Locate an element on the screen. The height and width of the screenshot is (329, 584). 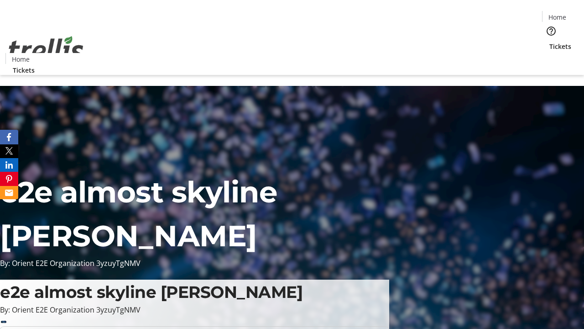
img: Orient E2E Organization 3yzuyTgNMV's Logo is located at coordinates (46, 49).